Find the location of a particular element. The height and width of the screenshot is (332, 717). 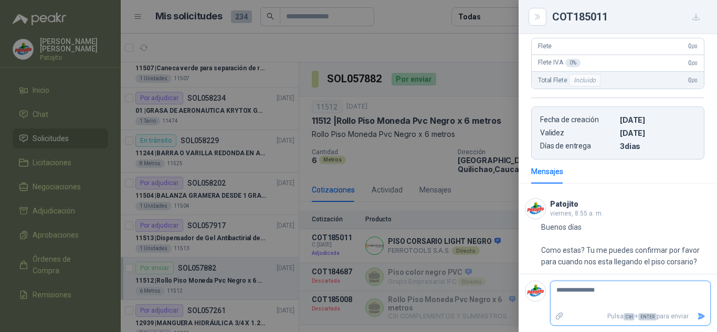

p: Fecha de creación is located at coordinates (578, 120).